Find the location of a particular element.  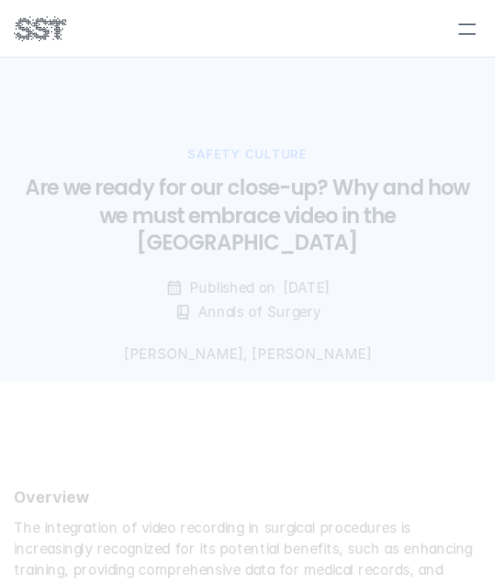

a: SST logo is located at coordinates (40, 29).